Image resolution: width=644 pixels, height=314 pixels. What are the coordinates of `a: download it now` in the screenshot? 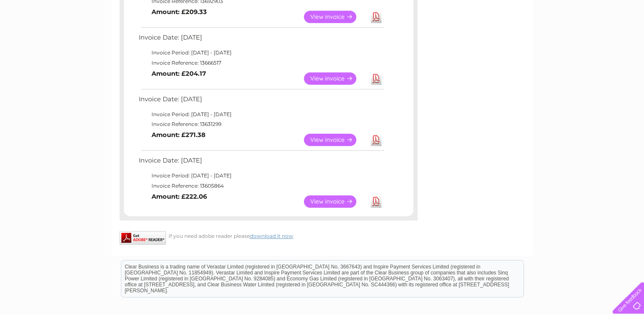 It's located at (271, 236).